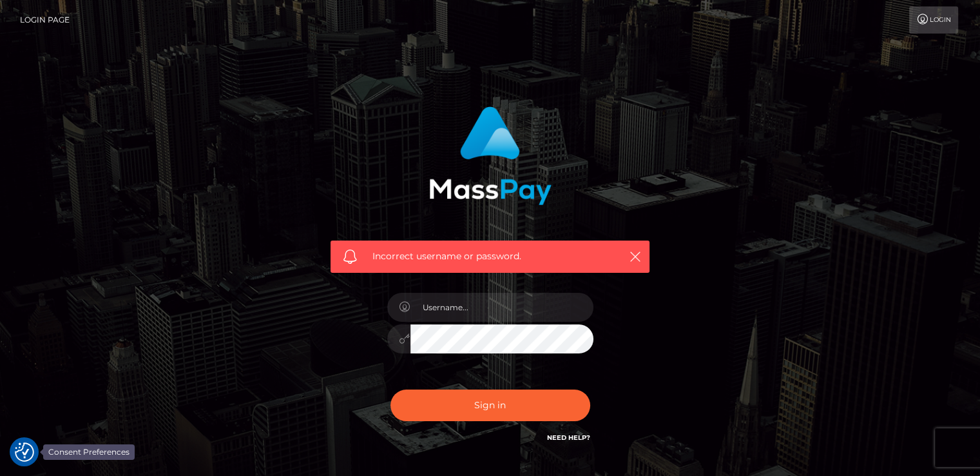  Describe the element at coordinates (44, 20) in the screenshot. I see `a: Login Page` at that location.